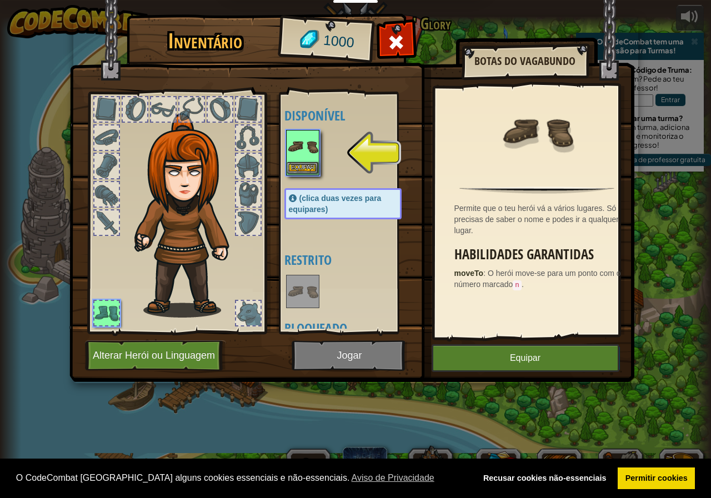  I want to click on img: hr.png, so click(536, 190).